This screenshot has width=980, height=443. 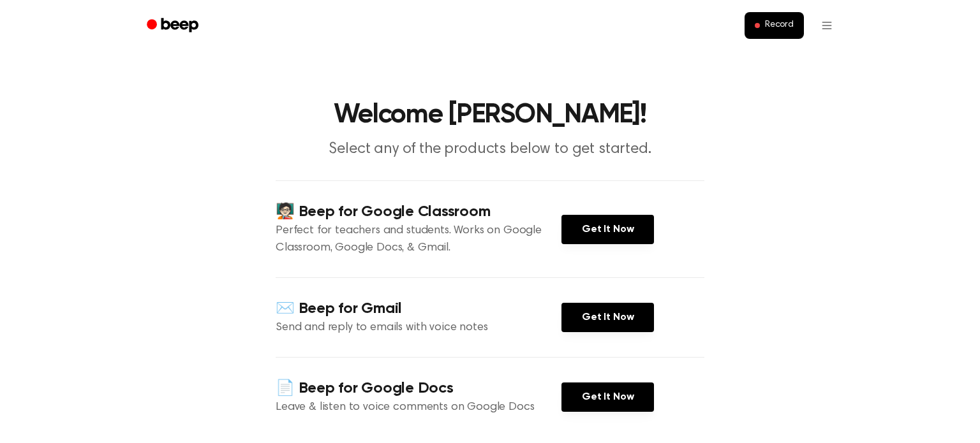 What do you see at coordinates (418, 407) in the screenshot?
I see `p: Leave & listen to voice comments on Google Docs` at bounding box center [418, 407].